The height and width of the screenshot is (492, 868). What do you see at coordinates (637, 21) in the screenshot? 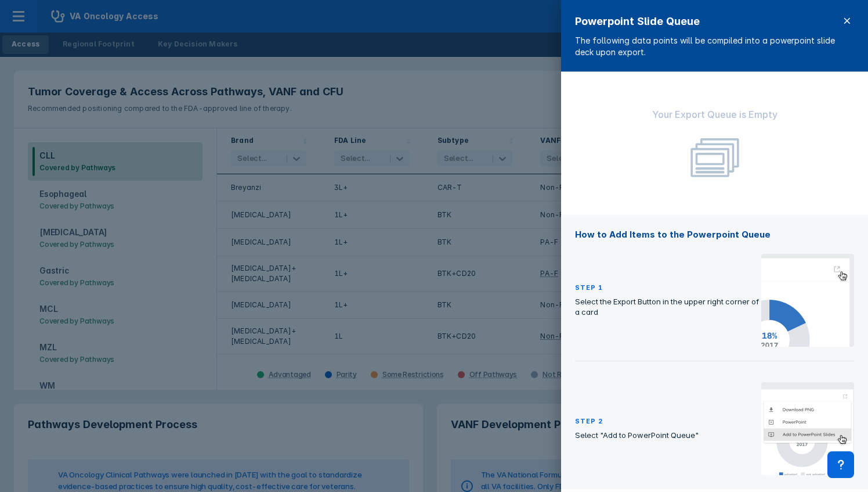
I see `span: Powerpoint Slide Queue` at bounding box center [637, 21].